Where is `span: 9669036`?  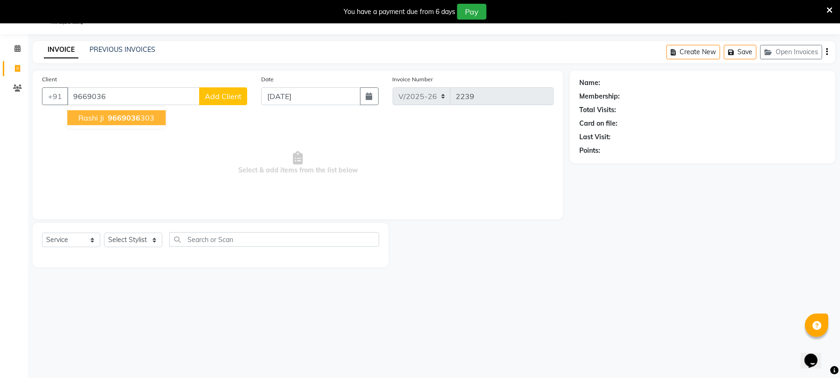 span: 9669036 is located at coordinates (124, 118).